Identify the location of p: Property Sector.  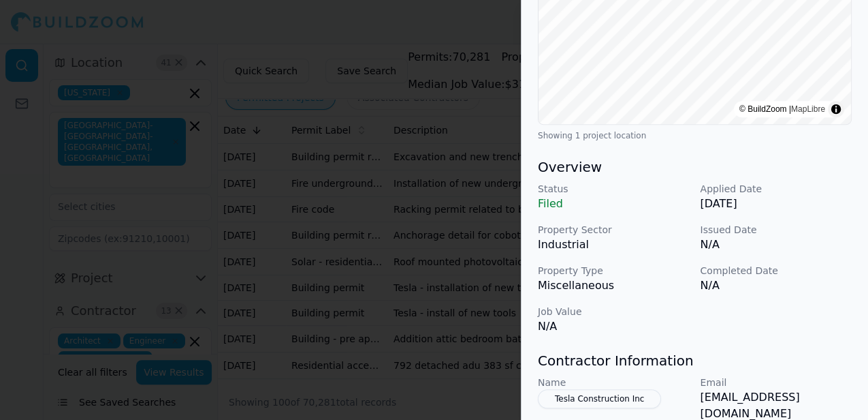
(613, 230).